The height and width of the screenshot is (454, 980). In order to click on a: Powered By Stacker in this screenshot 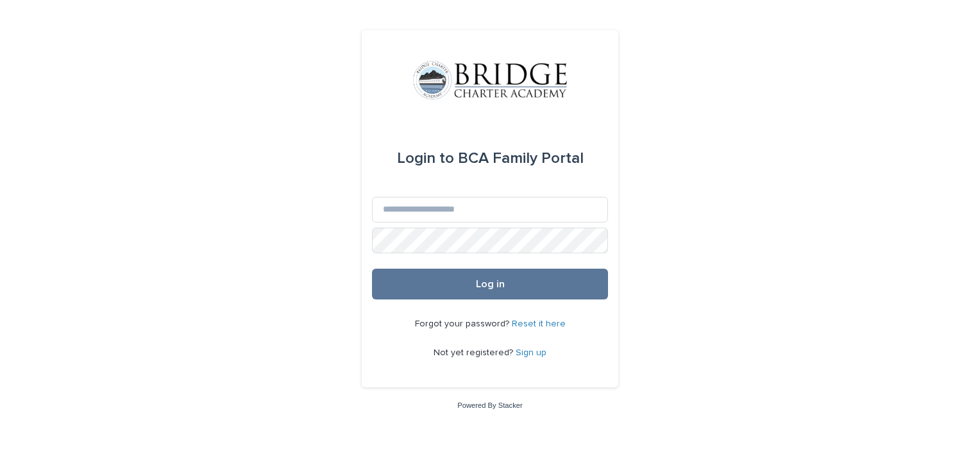, I will do `click(489, 405)`.